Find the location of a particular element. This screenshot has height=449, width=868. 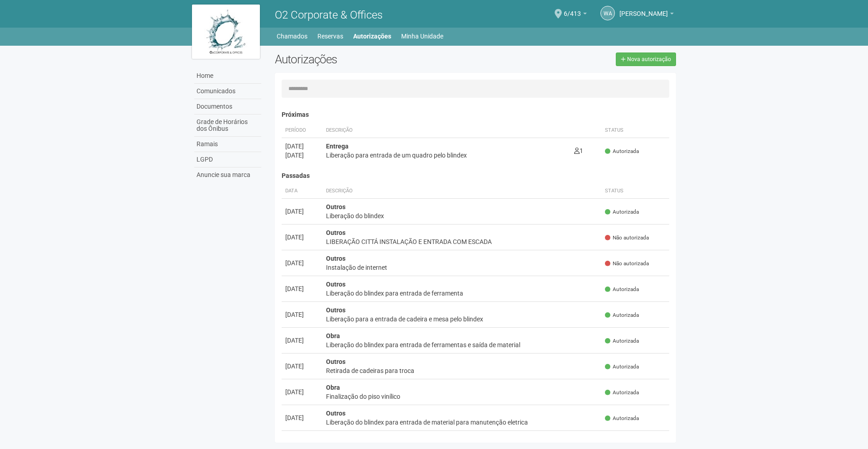

a: 6/413 is located at coordinates (575, 15).